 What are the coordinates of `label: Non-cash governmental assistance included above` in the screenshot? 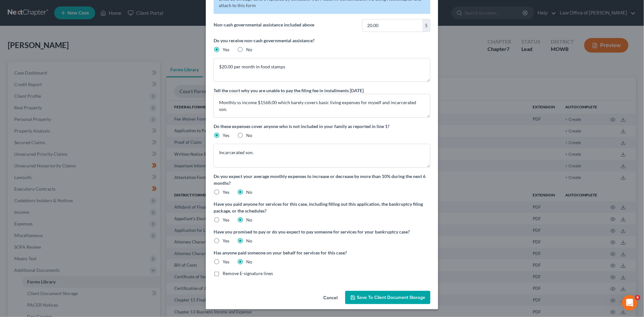 It's located at (285, 25).